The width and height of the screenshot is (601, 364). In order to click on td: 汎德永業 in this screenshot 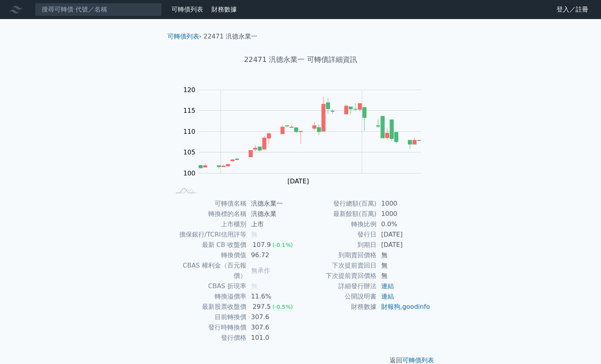, I will do `click(273, 214)`.